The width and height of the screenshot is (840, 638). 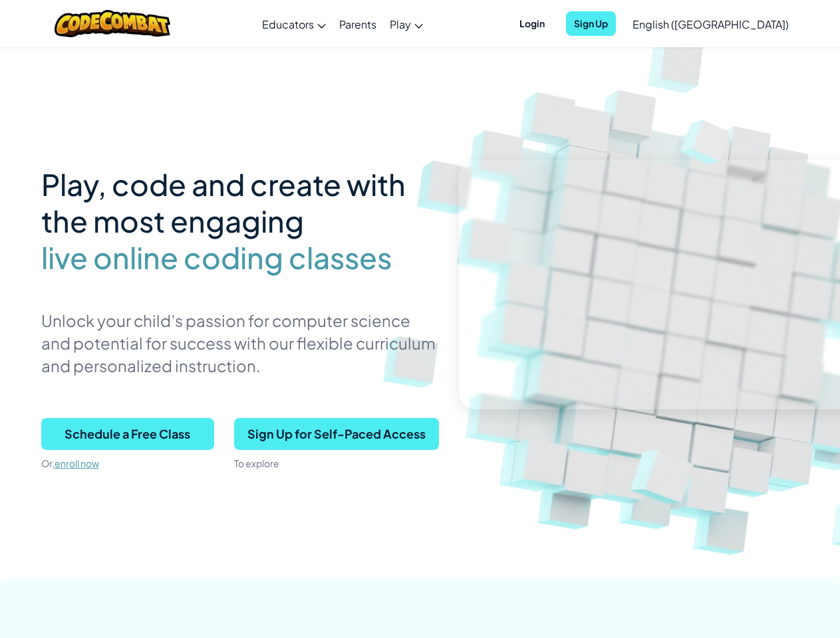 What do you see at coordinates (127, 434) in the screenshot?
I see `button: Schedule a Free Class` at bounding box center [127, 434].